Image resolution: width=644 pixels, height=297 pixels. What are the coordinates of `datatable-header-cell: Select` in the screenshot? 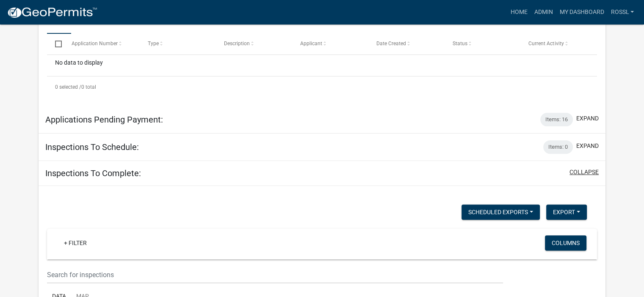 It's located at (55, 44).